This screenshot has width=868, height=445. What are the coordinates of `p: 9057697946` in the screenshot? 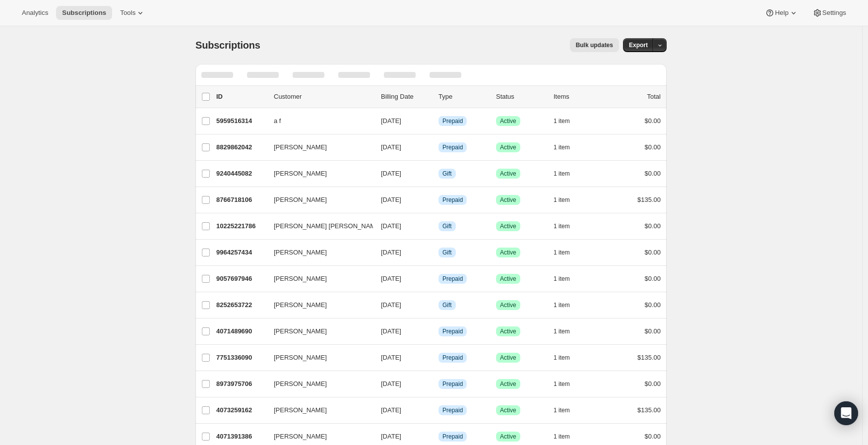 It's located at (241, 278).